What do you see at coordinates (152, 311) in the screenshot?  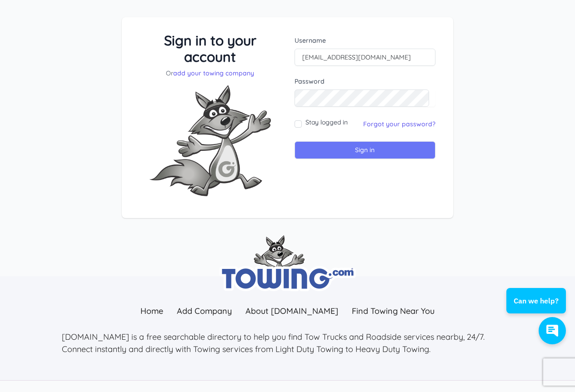 I see `a: Home` at bounding box center [152, 311].